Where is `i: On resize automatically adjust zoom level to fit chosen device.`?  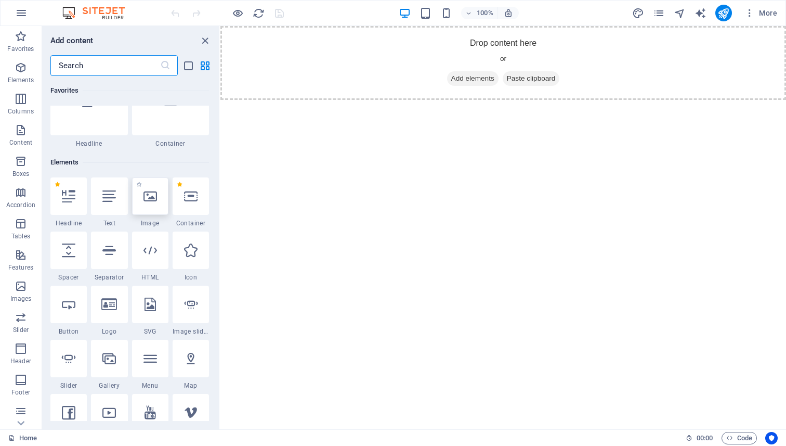
i: On resize automatically adjust zoom level to fit chosen device. is located at coordinates (509, 13).